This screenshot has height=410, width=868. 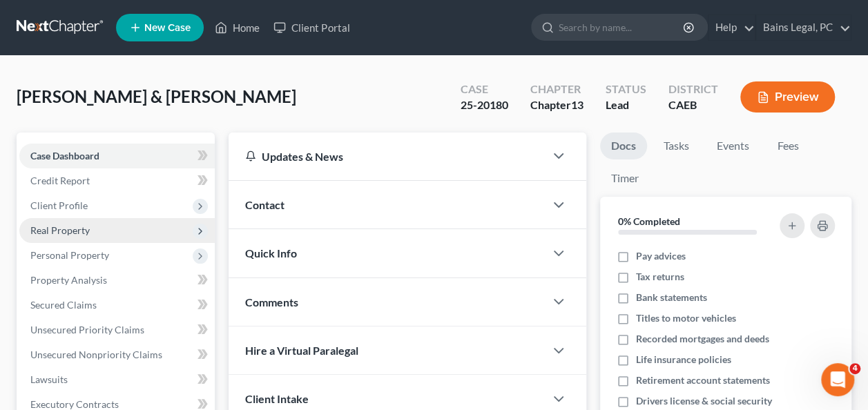 What do you see at coordinates (686, 318) in the screenshot?
I see `span: Titles to motor vehicles` at bounding box center [686, 318].